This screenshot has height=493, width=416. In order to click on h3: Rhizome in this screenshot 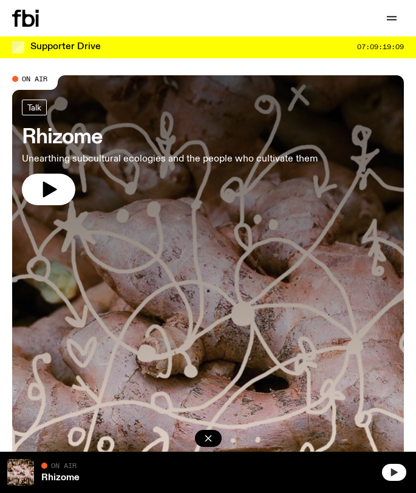, I will do `click(169, 137)`.